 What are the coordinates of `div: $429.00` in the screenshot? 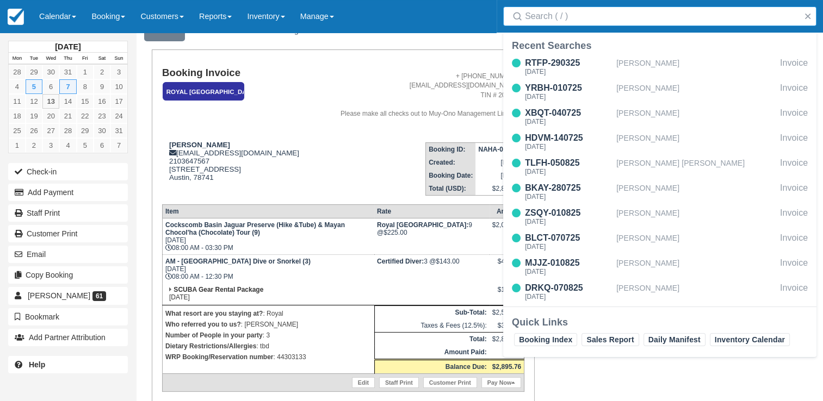 It's located at (506, 266).